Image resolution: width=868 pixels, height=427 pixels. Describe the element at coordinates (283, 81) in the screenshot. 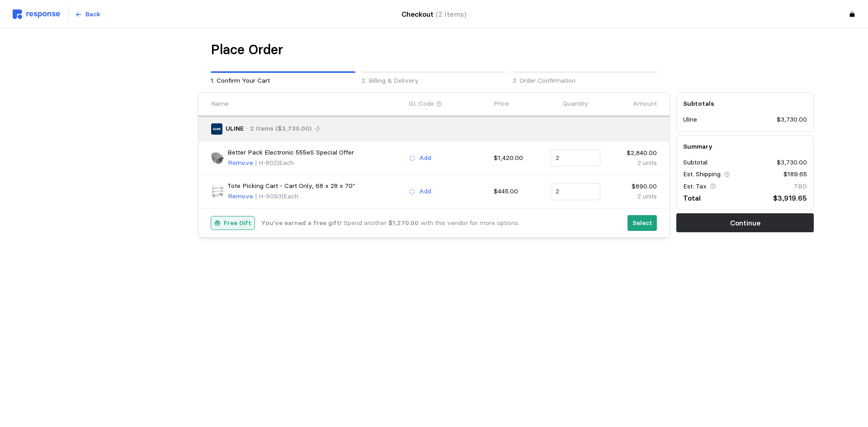

I see `p: 1. Confirm Your Cart` at that location.